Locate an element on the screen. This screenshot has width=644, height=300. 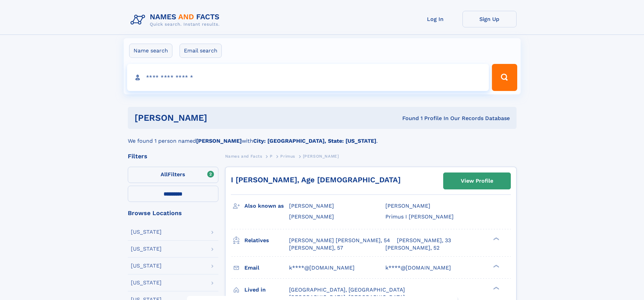
span: All is located at coordinates (164, 174).